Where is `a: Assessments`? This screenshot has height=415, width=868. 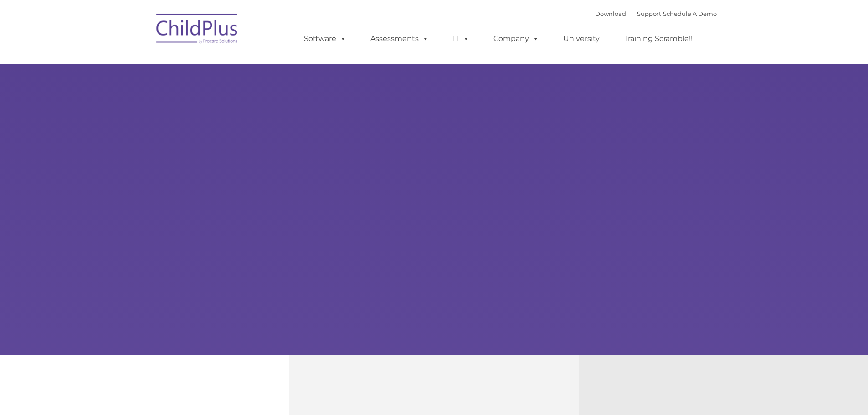
a: Assessments is located at coordinates (399, 39).